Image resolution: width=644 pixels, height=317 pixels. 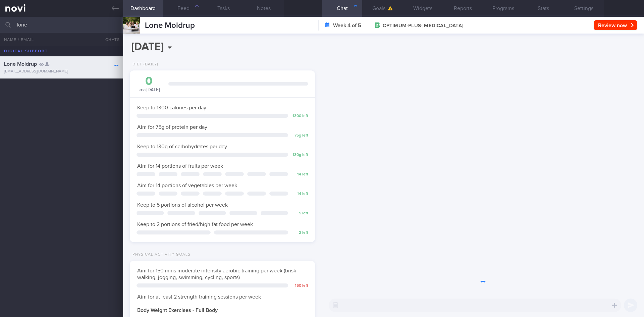 I want to click on div: Diet (Daily), so click(x=144, y=64).